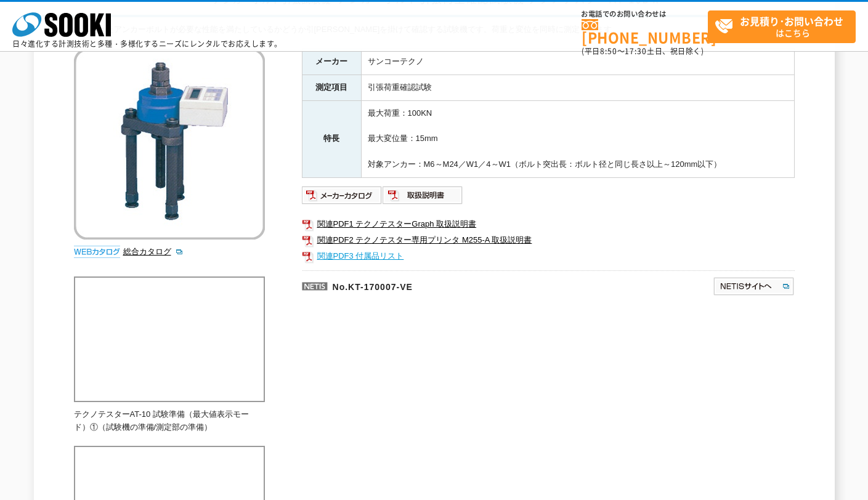 The image size is (868, 500). What do you see at coordinates (549, 257) in the screenshot?
I see `a: 関連PDF3 付属品リスト` at bounding box center [549, 257].